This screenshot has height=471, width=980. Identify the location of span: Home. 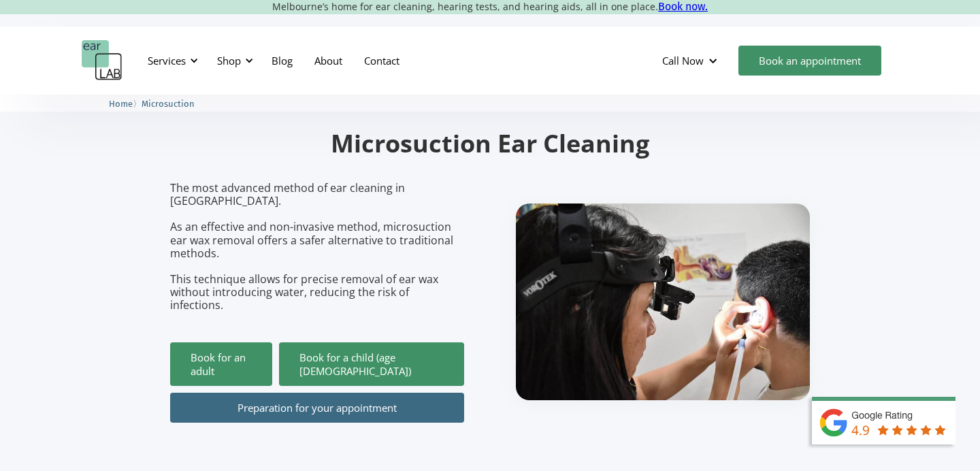
(121, 103).